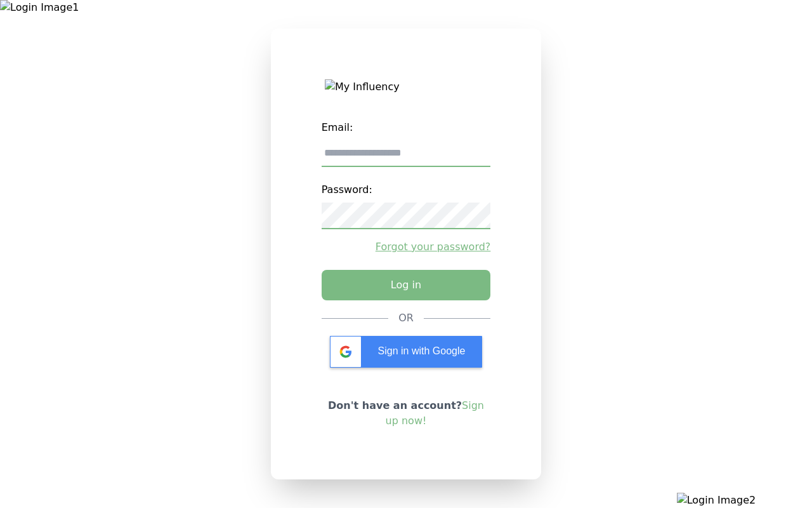 The height and width of the screenshot is (508, 812). What do you see at coordinates (406, 318) in the screenshot?
I see `div: OR` at bounding box center [406, 318].